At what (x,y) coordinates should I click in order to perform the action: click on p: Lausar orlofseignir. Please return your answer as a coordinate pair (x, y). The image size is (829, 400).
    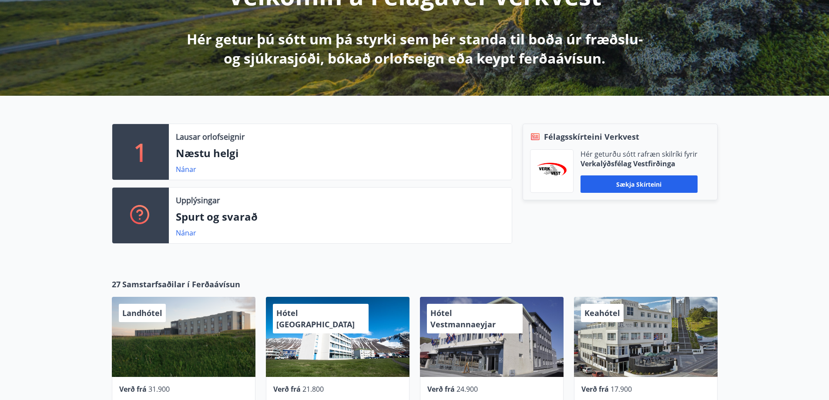
    Looking at the image, I should click on (210, 137).